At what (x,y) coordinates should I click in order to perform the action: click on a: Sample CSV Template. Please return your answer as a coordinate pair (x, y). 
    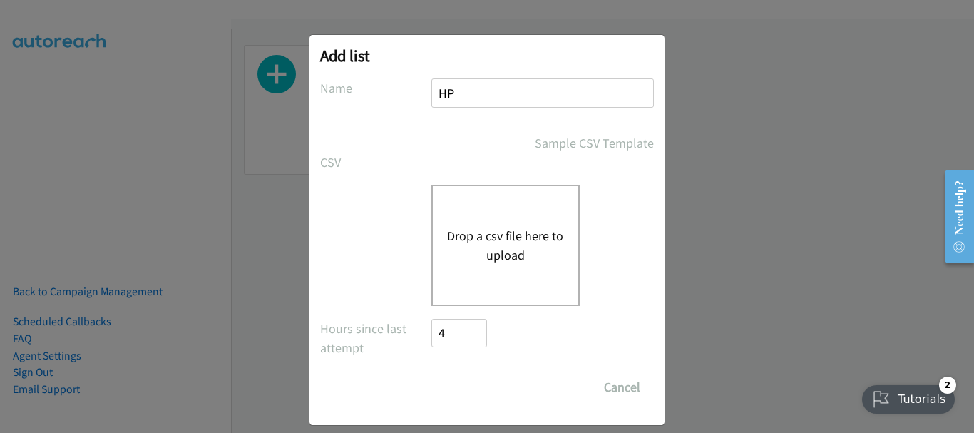
    Looking at the image, I should click on (594, 143).